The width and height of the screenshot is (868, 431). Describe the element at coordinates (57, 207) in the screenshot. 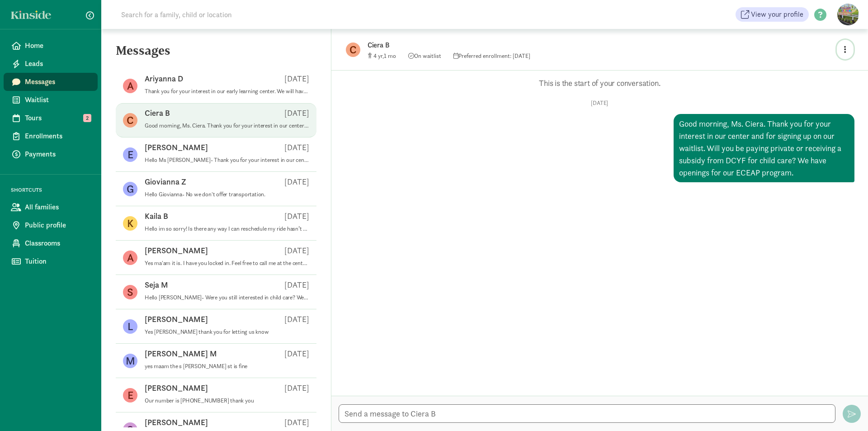

I see `span: All families` at that location.